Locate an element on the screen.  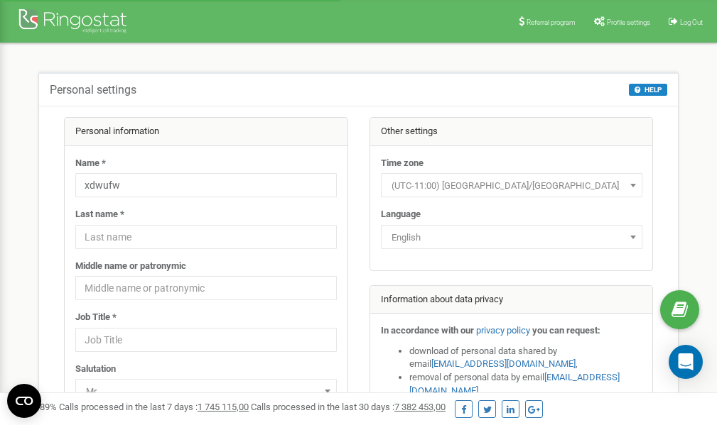
h5: Personal settings is located at coordinates (93, 90).